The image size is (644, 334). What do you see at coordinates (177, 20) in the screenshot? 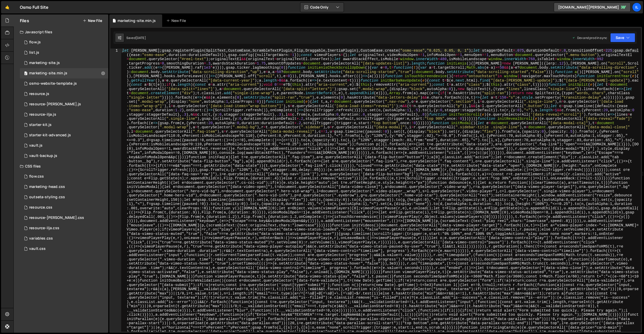
I see `div: New File` at bounding box center [177, 20].